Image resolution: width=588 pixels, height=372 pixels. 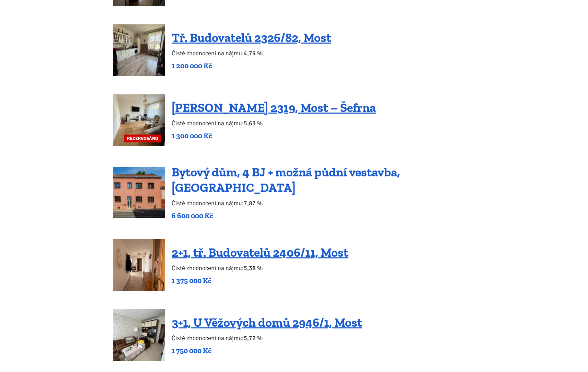 What do you see at coordinates (139, 120) in the screenshot?
I see `a: REZERVOVÁNO` at bounding box center [139, 120].